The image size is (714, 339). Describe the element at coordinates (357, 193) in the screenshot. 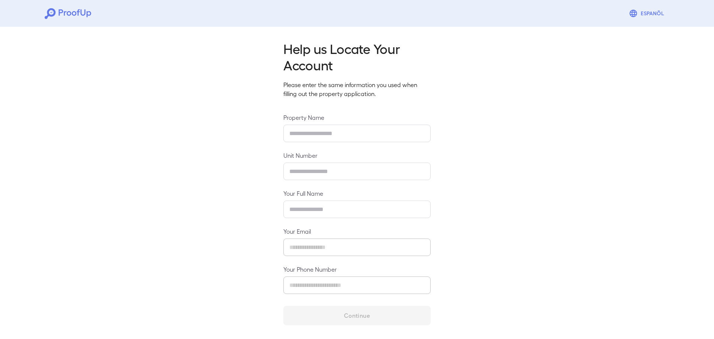

I see `label: Your Full Name` at that location.